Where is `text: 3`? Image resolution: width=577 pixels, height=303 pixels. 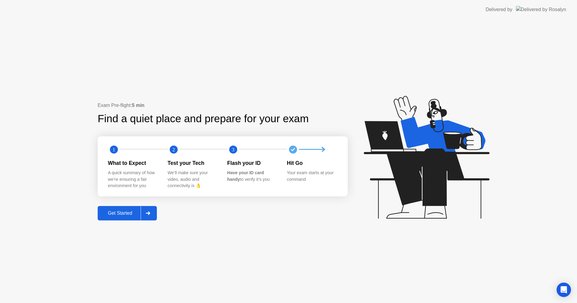
text: 3 is located at coordinates (233, 149).